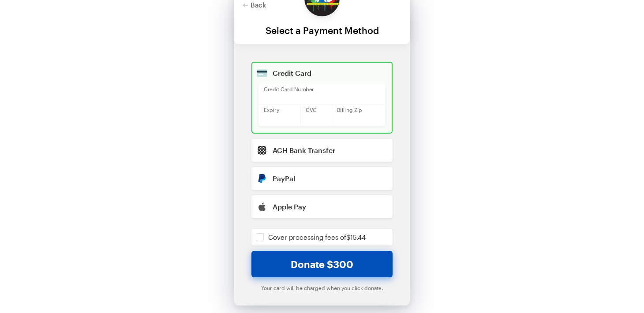  I want to click on div: Credit Card, so click(329, 73).